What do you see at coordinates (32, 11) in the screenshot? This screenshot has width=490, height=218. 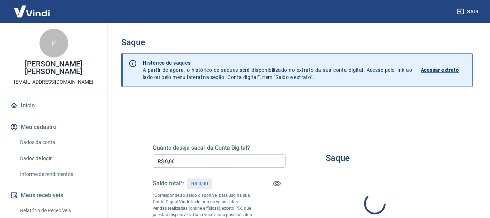 I see `img: Vindi` at bounding box center [32, 11].